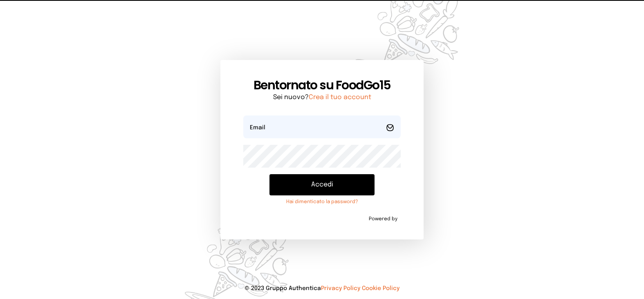 This screenshot has width=644, height=299. I want to click on p: Sei nuovo?, so click(322, 98).